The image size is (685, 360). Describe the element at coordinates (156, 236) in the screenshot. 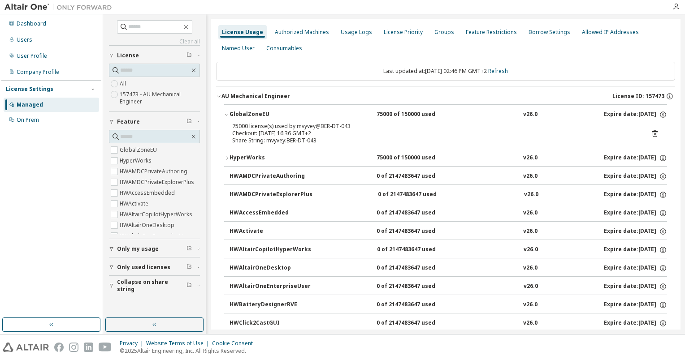

I see `label: HWAltairOneEnterpriseUser` at that location.